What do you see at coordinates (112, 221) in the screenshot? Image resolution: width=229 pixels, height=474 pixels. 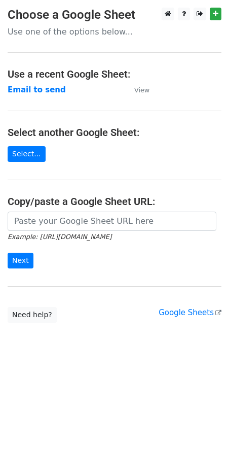 I see `input: Paste your Google Sheet URL here` at bounding box center [112, 221].